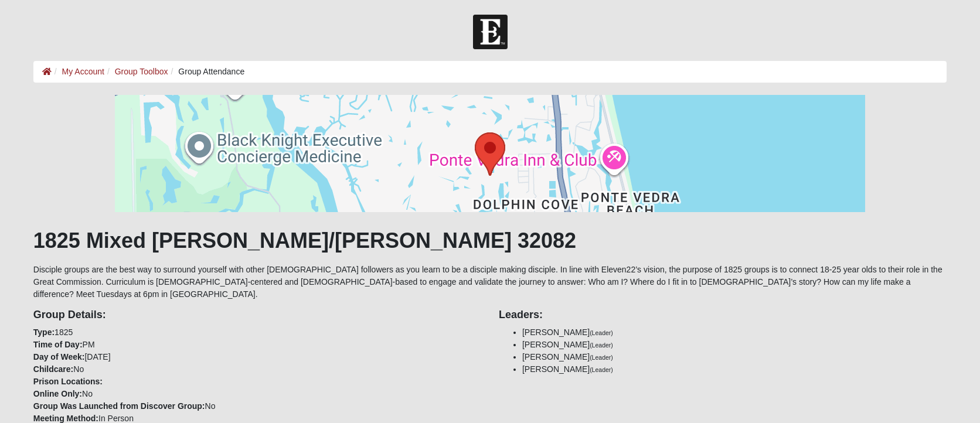 This screenshot has width=980, height=423. I want to click on a: Group Toolbox, so click(141, 71).